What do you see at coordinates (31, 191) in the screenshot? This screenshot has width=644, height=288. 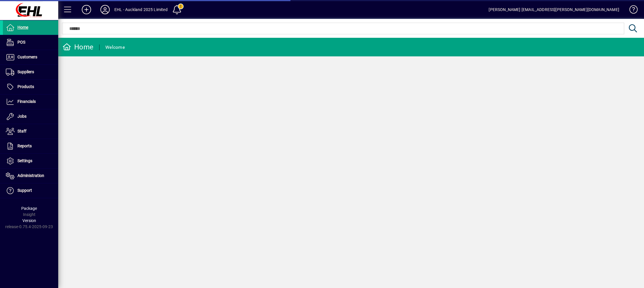 I see `a: Support` at bounding box center [31, 191].